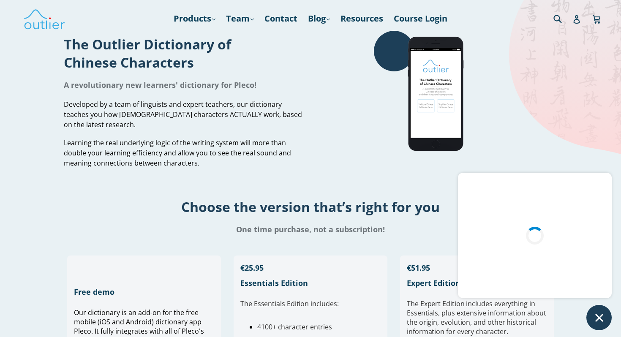  What do you see at coordinates (44, 19) in the screenshot?
I see `img: Outlier Linguistics` at bounding box center [44, 19].